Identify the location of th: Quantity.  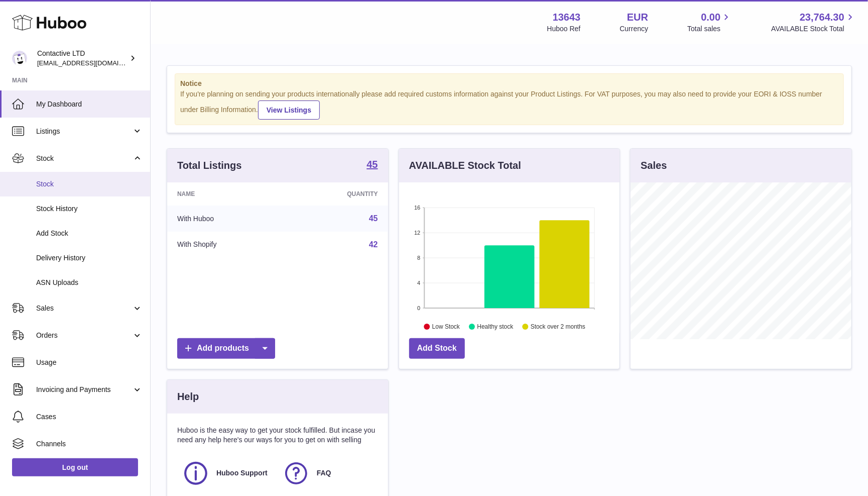
(337, 194).